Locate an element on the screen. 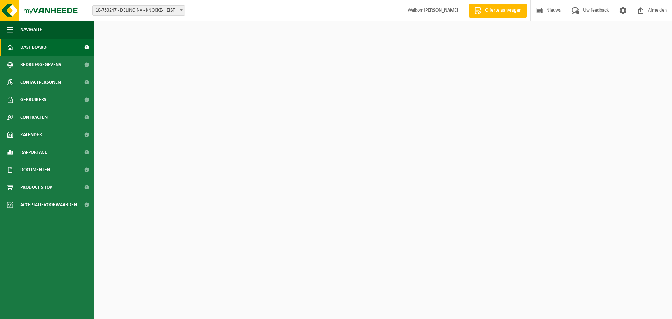 Image resolution: width=672 pixels, height=319 pixels. a: Offerte aanvragen is located at coordinates (498, 11).